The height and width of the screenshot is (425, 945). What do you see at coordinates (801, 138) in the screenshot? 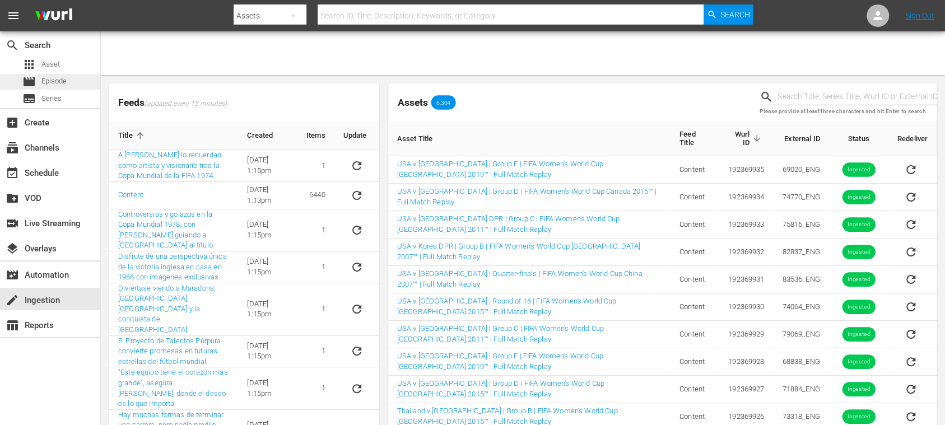
I see `th: External ID` at bounding box center [801, 138].